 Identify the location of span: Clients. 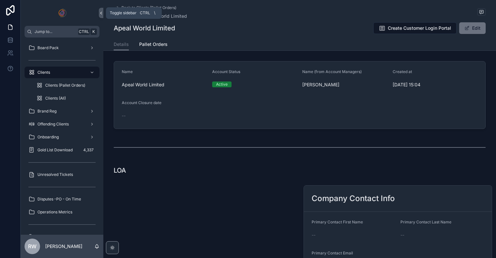
(44, 72).